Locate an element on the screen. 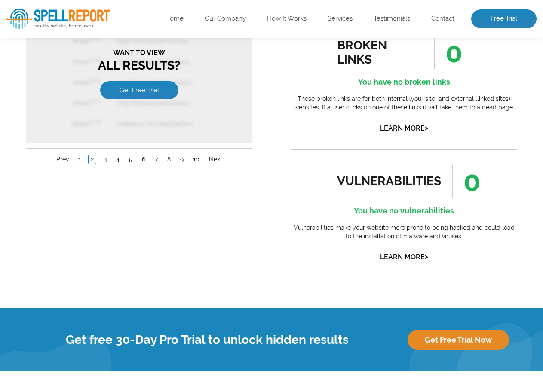 The height and width of the screenshot is (392, 543). div: broken links is located at coordinates (376, 52).